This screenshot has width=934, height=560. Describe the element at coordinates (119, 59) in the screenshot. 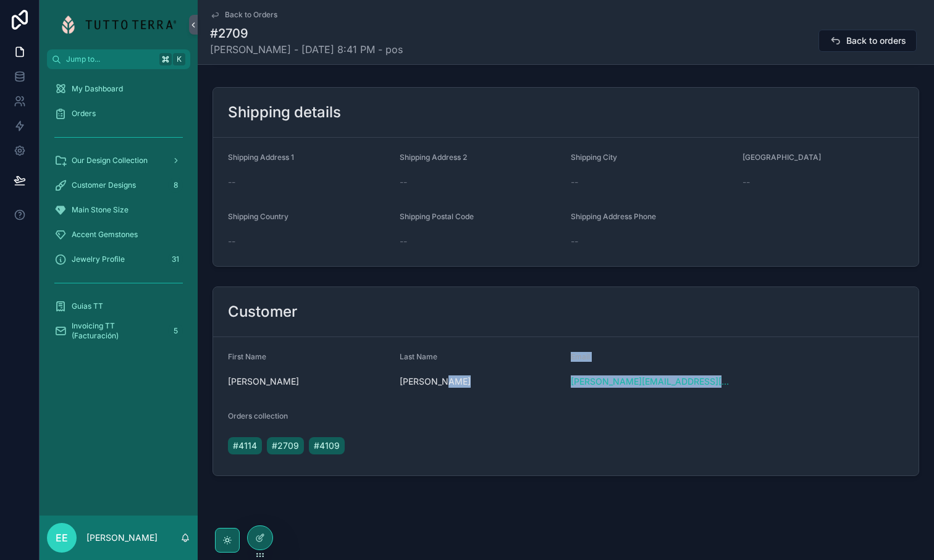

I see `button: Jump to...K` at that location.